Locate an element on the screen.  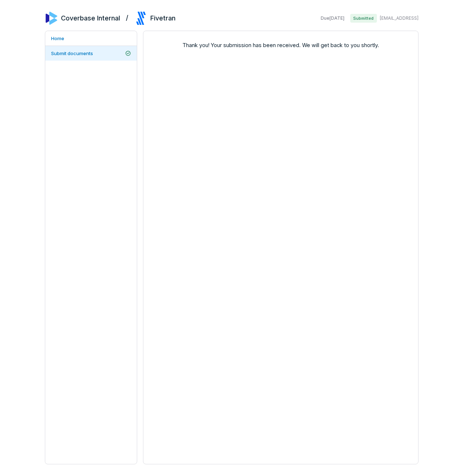
h2: Coverbase Internal is located at coordinates (91, 18).